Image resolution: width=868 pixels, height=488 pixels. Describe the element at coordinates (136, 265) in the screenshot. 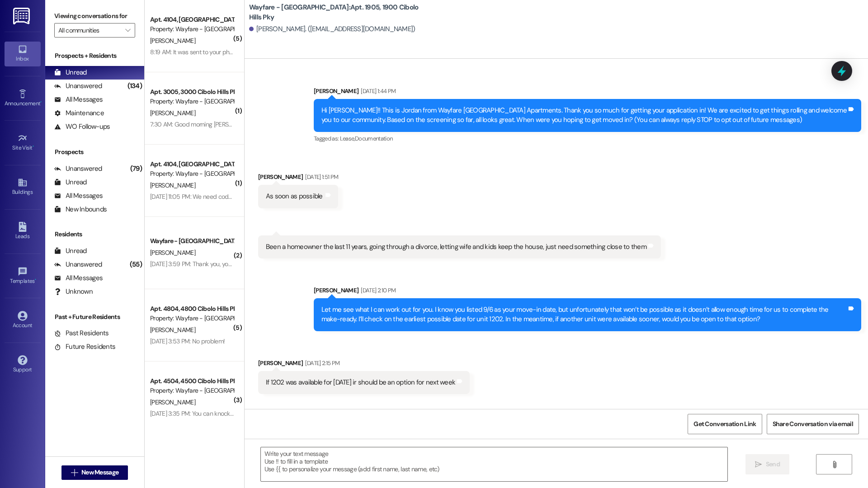

I see `div: (55)` at that location.